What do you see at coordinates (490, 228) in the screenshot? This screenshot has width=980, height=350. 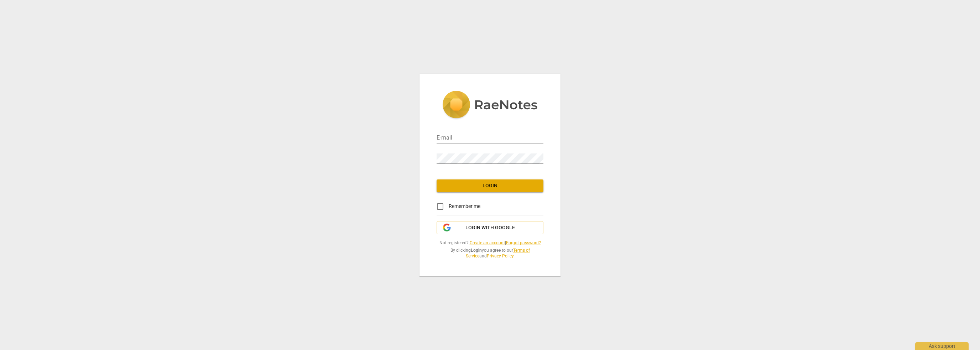 I see `button: Login with Google` at bounding box center [490, 228].